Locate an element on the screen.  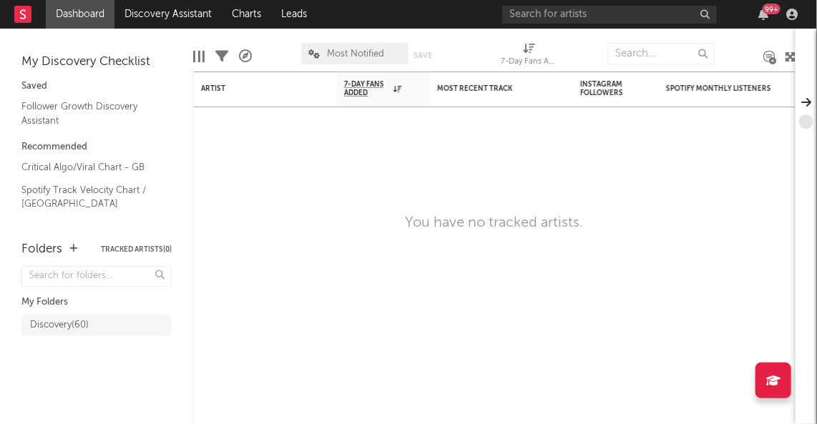
div: Filters is located at coordinates (222, 57).